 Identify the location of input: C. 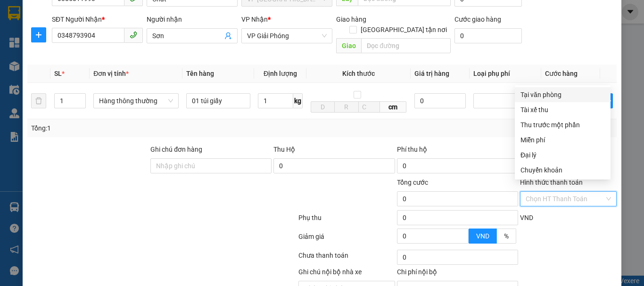
(369, 107).